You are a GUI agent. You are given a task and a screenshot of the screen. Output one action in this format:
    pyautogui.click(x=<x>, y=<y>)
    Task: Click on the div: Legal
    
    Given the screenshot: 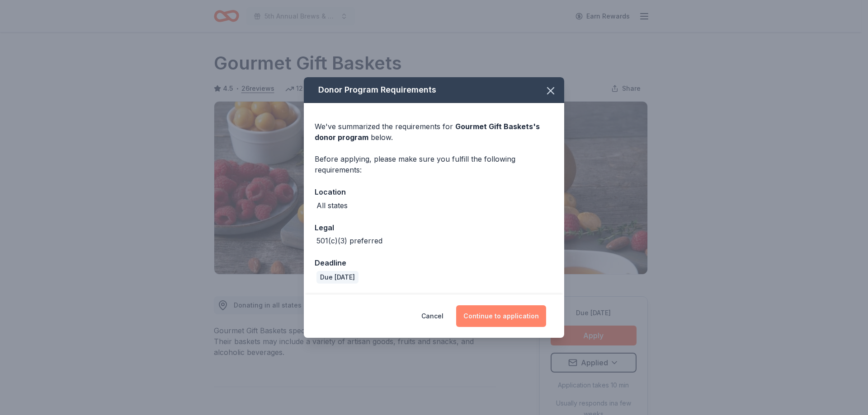 What is the action you would take?
    pyautogui.click(x=434, y=228)
    